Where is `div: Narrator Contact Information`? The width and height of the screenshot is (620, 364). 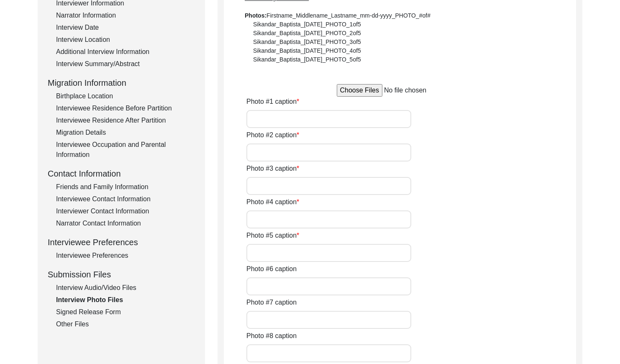
div: Narrator Contact Information is located at coordinates (126, 223).